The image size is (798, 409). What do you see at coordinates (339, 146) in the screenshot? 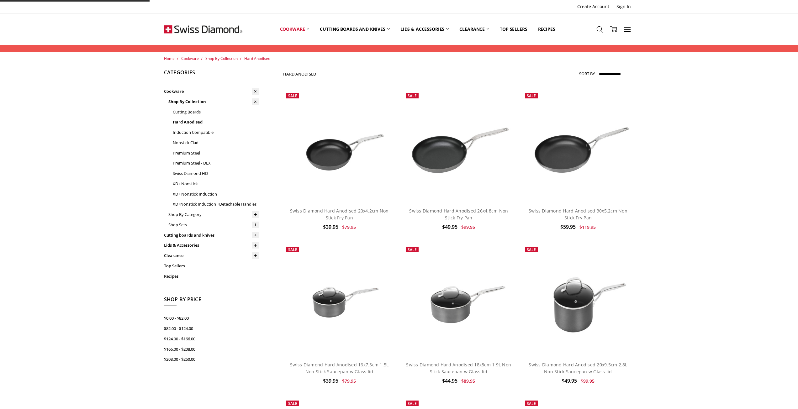
I see `img: Swiss Diamond Hard Anodised 20x4.2cm Non Stick Fry Pan` at bounding box center [339, 146].